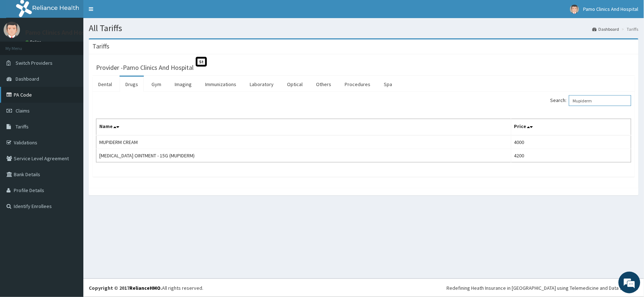 This screenshot has height=297, width=644. What do you see at coordinates (27, 79) in the screenshot?
I see `span: Dashboard` at bounding box center [27, 79].